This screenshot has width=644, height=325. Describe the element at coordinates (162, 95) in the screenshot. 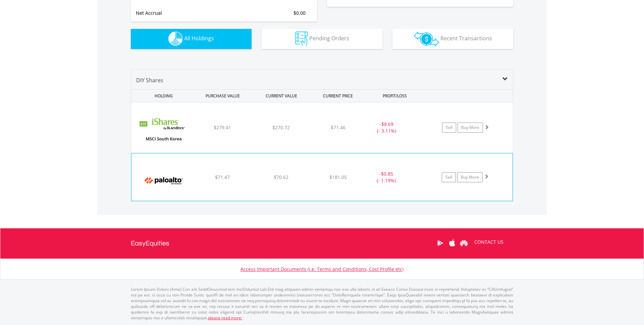

I see `div: HOLDING` at that location.